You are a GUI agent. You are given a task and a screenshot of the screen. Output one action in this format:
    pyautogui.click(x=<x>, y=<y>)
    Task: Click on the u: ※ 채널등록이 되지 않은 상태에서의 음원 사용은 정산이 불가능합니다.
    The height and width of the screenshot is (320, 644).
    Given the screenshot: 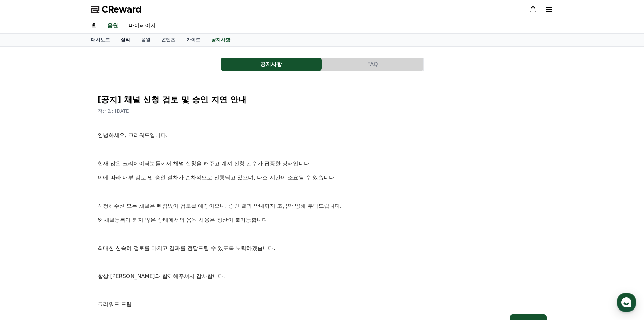 What is the action you would take?
    pyautogui.click(x=183, y=219)
    